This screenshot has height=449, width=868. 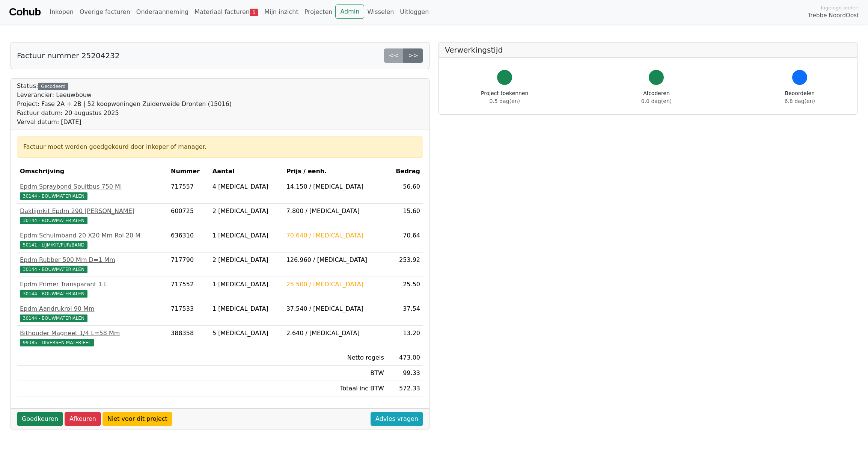 What do you see at coordinates (335, 388) in the screenshot?
I see `td: Totaal inc BTW` at bounding box center [335, 388].